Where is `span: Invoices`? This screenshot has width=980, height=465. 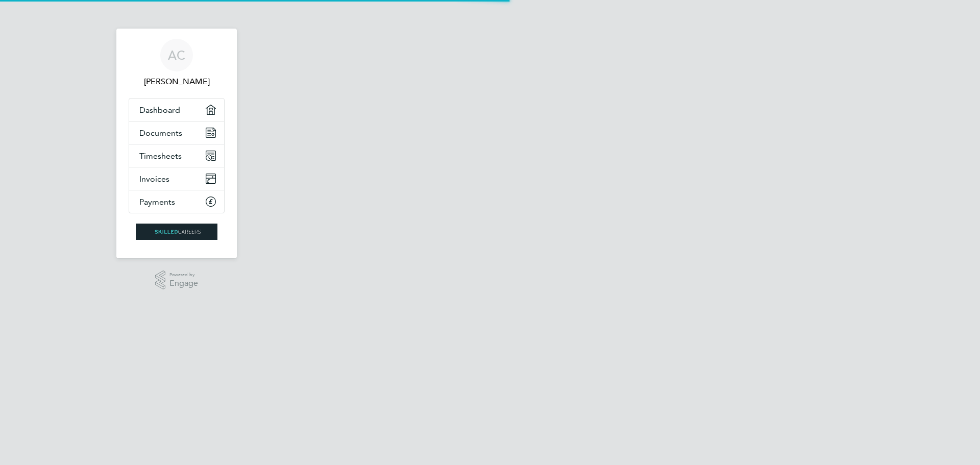 span: Invoices is located at coordinates (154, 179).